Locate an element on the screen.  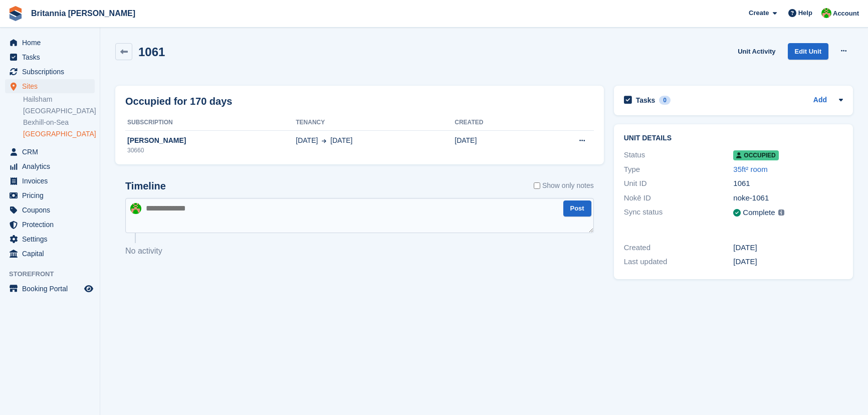
th: Subscription is located at coordinates (210, 123).